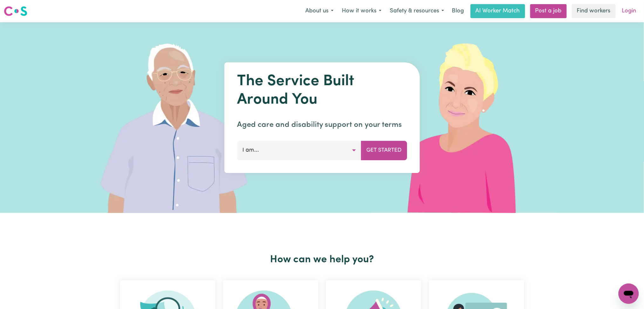  Describe the element at coordinates (629, 11) in the screenshot. I see `a: Login` at that location.